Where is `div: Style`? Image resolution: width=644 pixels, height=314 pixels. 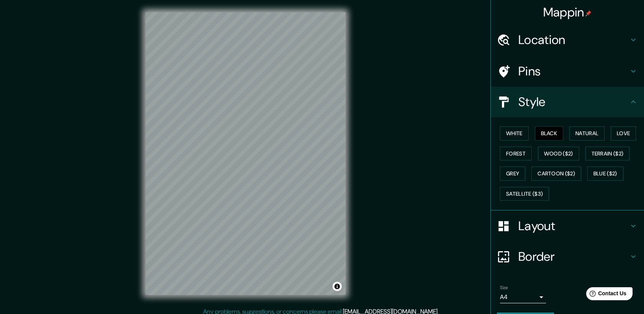 div: Style is located at coordinates (567, 102).